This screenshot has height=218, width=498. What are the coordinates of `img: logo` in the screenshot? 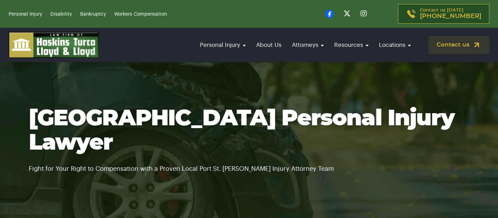 It's located at (54, 45).